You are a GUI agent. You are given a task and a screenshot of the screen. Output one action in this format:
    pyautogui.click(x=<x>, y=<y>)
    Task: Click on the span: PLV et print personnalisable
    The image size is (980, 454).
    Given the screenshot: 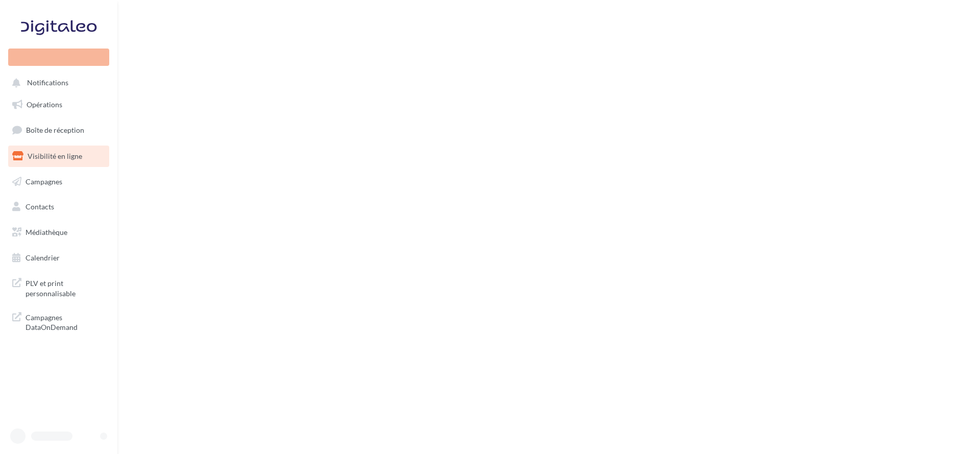 What is the action you would take?
    pyautogui.click(x=65, y=287)
    